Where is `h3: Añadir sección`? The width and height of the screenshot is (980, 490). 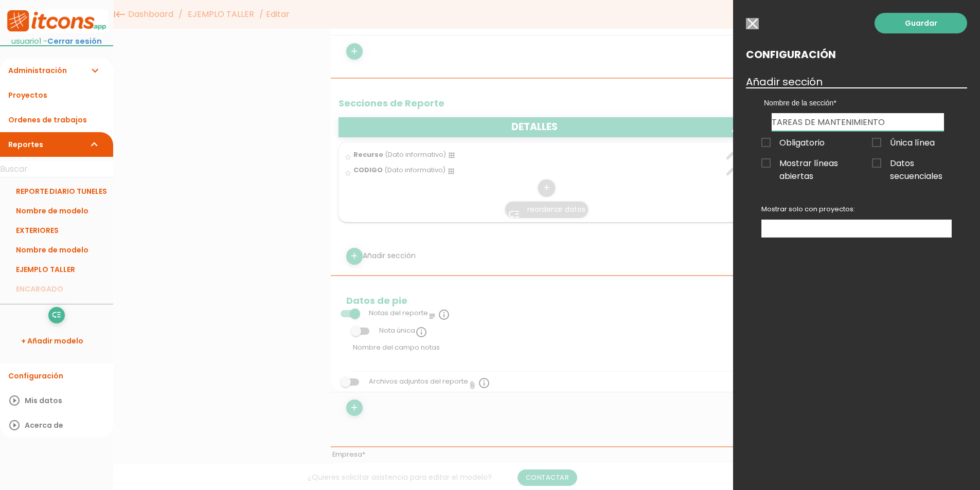 h3: Añadir sección is located at coordinates (856, 82).